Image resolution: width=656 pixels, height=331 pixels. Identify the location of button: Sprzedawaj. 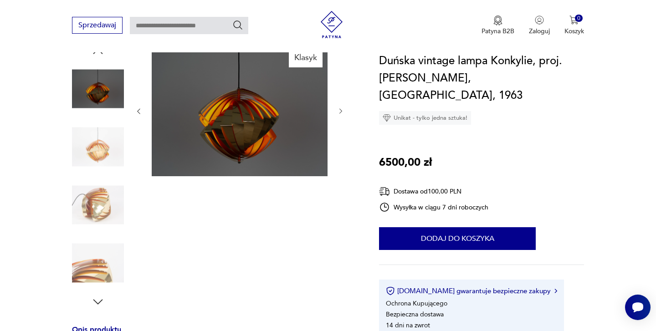
(97, 25).